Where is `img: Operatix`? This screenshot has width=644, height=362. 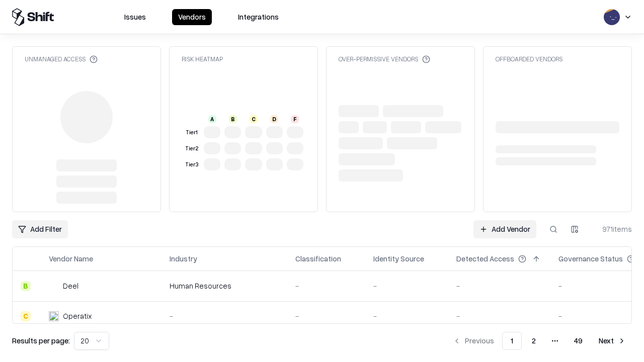
img: Operatix is located at coordinates (54, 316).